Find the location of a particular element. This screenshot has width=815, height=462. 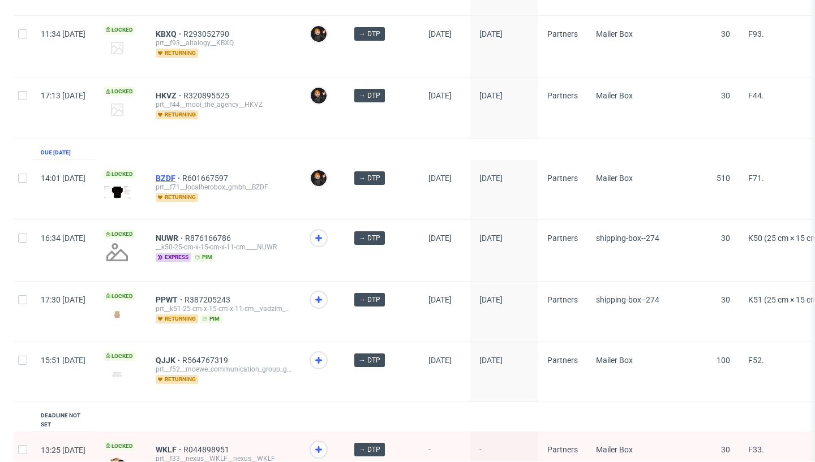

a: BZDF is located at coordinates (169, 178).